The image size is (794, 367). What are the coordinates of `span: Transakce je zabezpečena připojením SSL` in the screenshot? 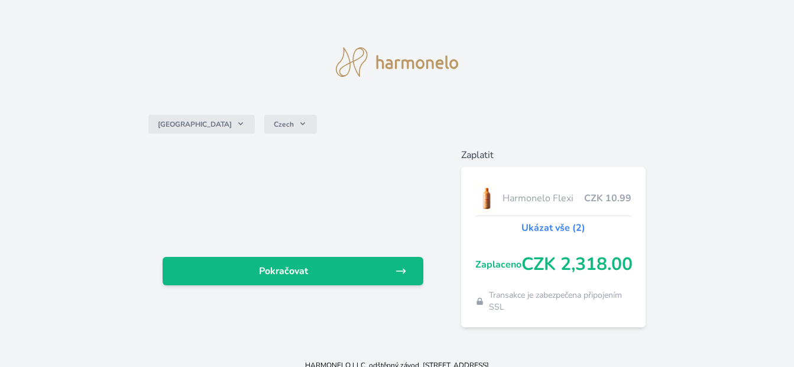 It's located at (561, 301).